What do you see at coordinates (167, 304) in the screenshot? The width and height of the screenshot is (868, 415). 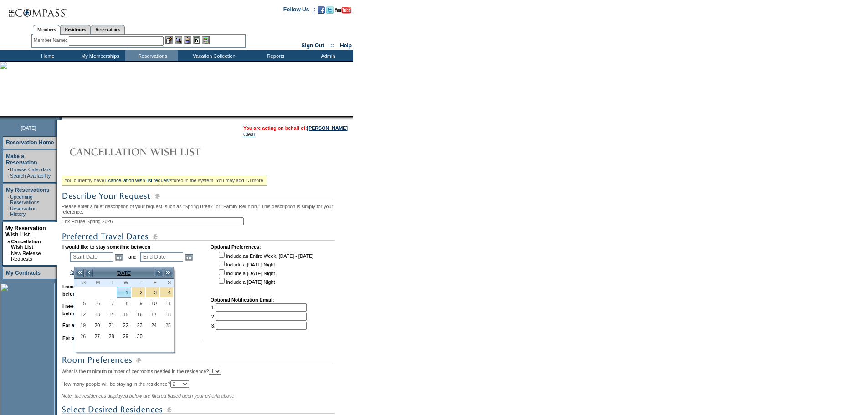 I see `a: 11` at bounding box center [167, 304].